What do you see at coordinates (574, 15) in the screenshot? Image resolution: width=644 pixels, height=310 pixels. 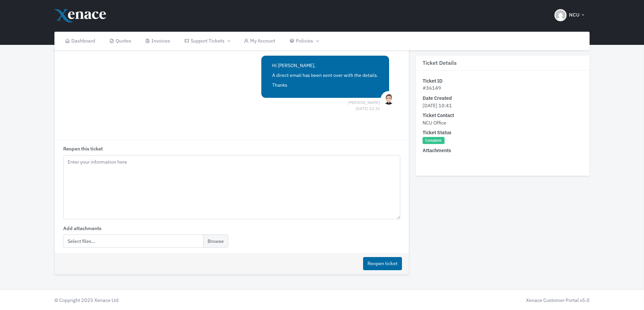 I see `span: NCU` at bounding box center [574, 15].